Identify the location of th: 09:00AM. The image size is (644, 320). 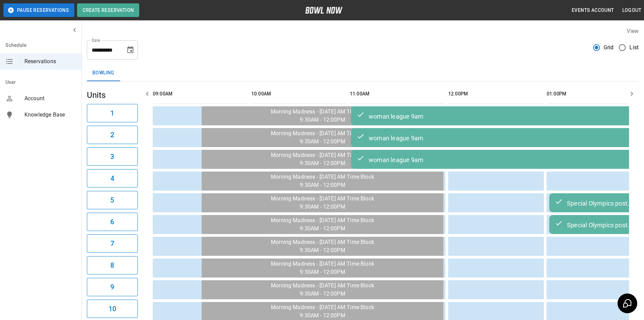
(201, 93).